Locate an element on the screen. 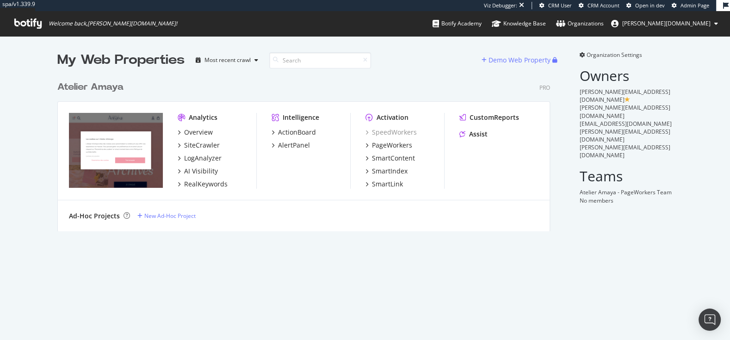 Image resolution: width=730 pixels, height=340 pixels. div: grid is located at coordinates (307, 150).